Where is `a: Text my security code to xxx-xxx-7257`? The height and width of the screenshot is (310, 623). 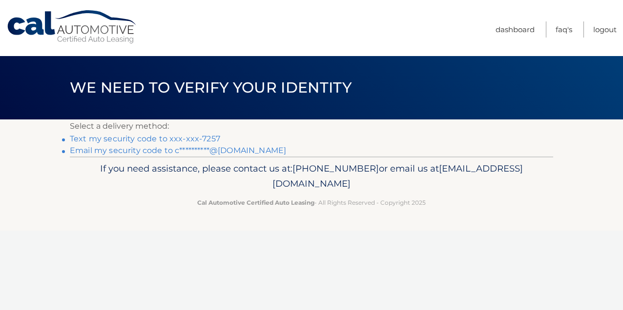
a: Text my security code to xxx-xxx-7257 is located at coordinates (145, 139).